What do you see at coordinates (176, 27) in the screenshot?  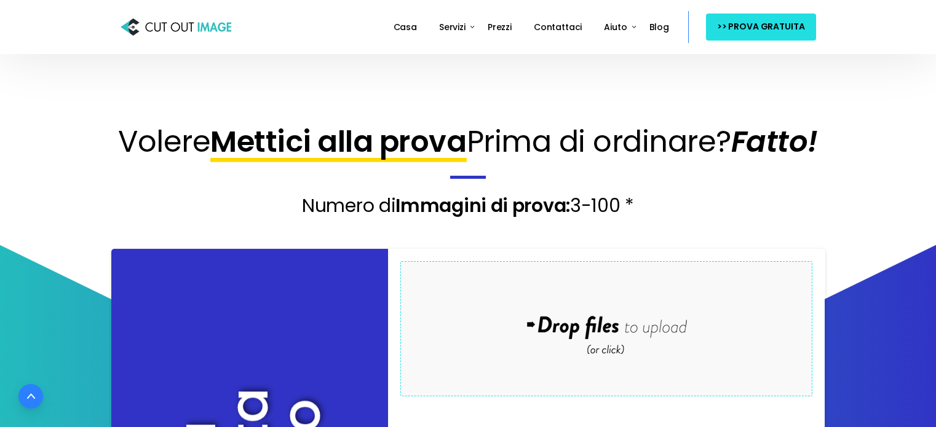 I see `img: Cut Out Image: Fornitore di servizi di ritaglio di foto` at bounding box center [176, 27].